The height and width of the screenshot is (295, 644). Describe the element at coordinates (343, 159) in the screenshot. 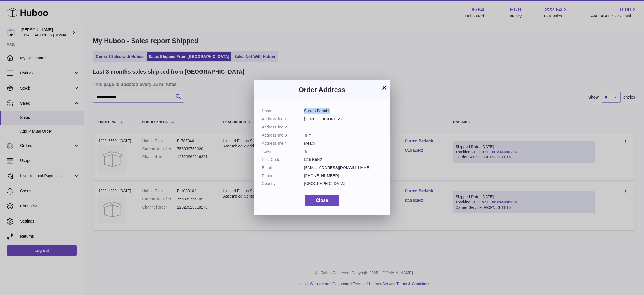

I see `dd: C15 E5N2` at that location.